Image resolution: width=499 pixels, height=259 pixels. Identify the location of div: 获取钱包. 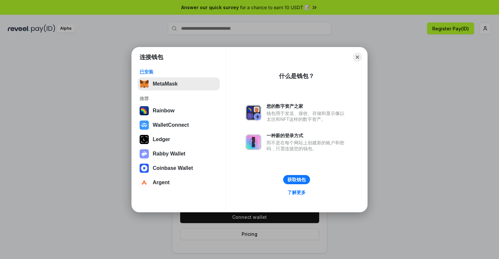
(296, 180).